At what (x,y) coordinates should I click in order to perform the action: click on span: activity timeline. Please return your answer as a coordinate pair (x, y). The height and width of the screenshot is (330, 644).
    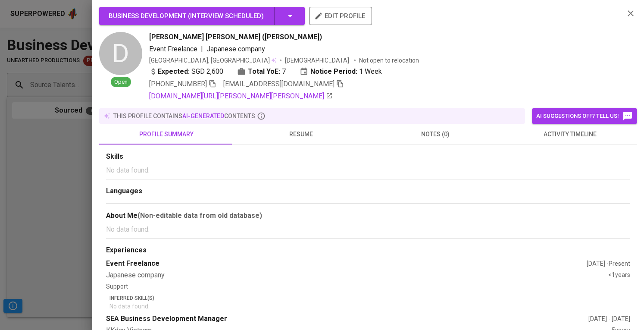
    Looking at the image, I should click on (570, 134).